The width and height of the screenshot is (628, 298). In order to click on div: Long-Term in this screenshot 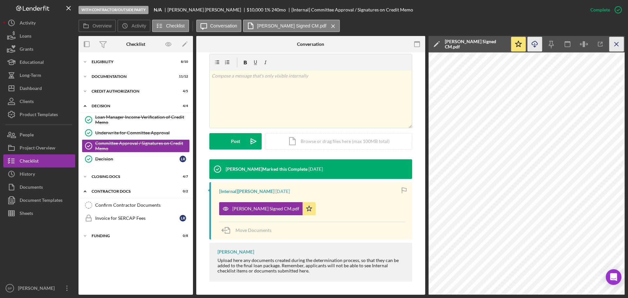, I will do `click(30, 76)`.